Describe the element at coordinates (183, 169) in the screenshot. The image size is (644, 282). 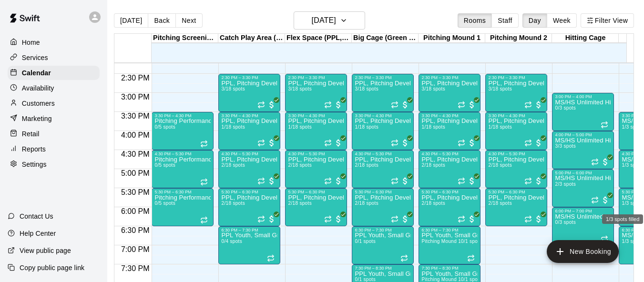
I see `div: 4:30 PM – 5:30 PM: Pitching Performance Lab - Assessment Bullpen And Movement Screen` at that location.